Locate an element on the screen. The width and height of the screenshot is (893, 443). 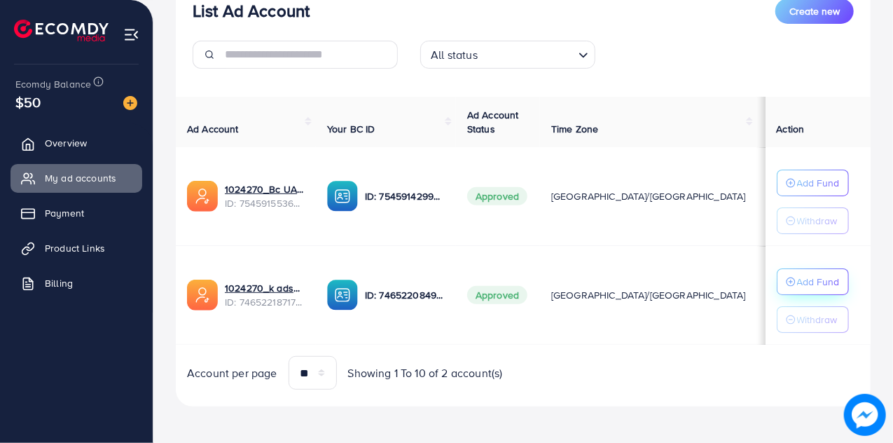
a: My ad accounts is located at coordinates (76, 178).